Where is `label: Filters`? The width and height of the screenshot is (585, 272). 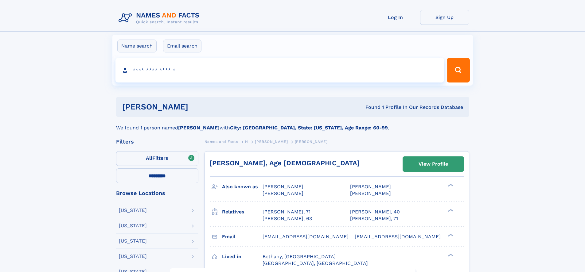 label: Filters is located at coordinates (157, 159).